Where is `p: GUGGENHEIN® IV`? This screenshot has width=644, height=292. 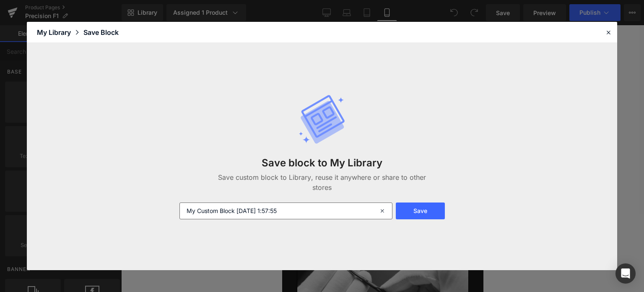 p: GUGGENHEIN® IV is located at coordinates (101, 22).